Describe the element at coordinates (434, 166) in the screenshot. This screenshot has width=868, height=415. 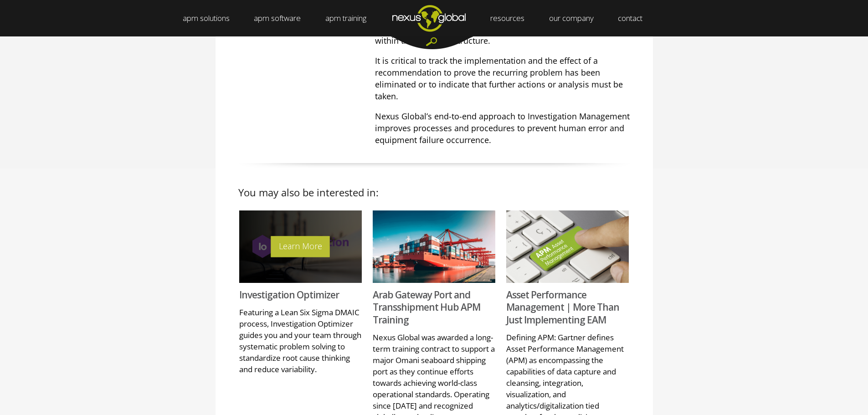
I see `img: shadow spacer` at that location.